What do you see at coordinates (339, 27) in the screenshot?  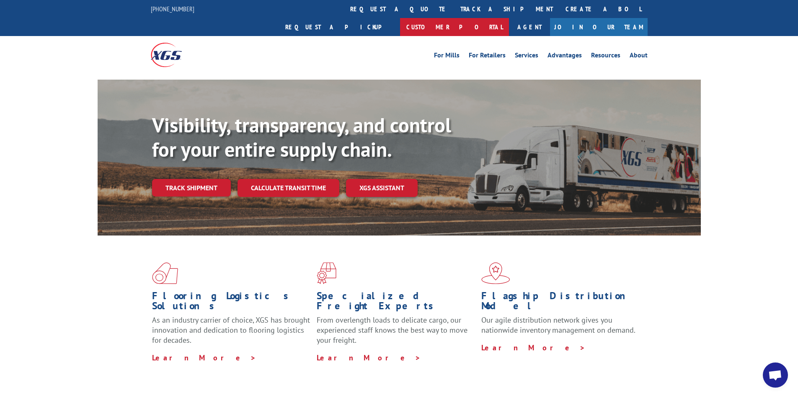 I see `a: Request a pickup` at bounding box center [339, 27].